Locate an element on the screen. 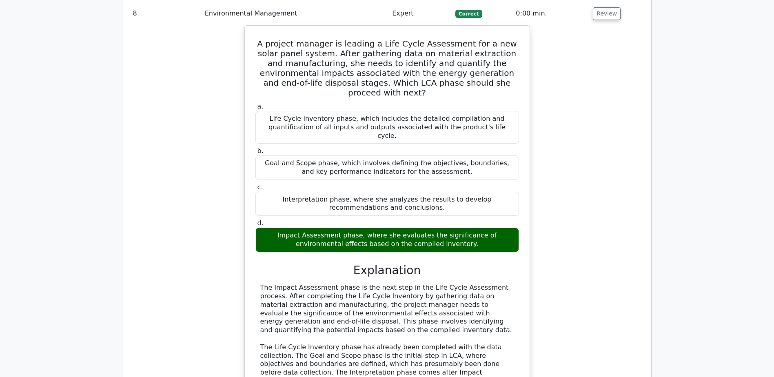 This screenshot has width=774, height=377. span: d. is located at coordinates (260, 223).